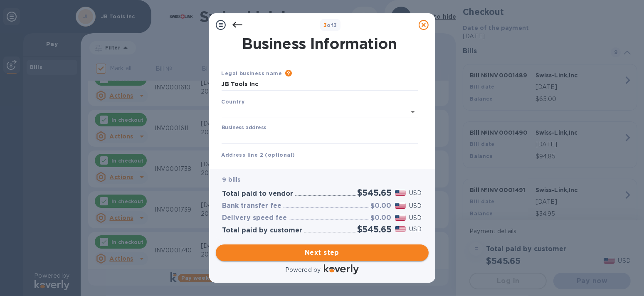 The width and height of the screenshot is (644, 296). What do you see at coordinates (257, 193) in the screenshot?
I see `h3: Total paid to vendor` at bounding box center [257, 193].